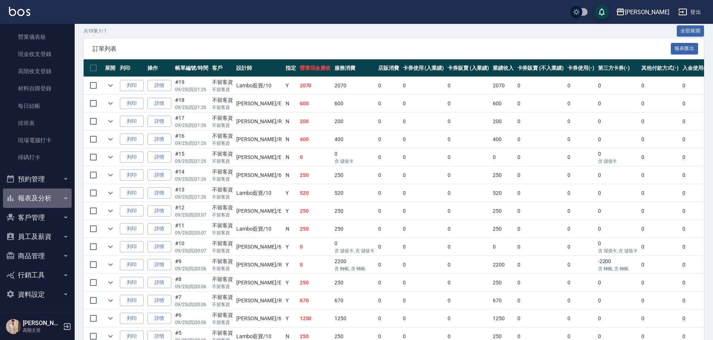  Describe the element at coordinates (191, 211) in the screenshot. I see `td: #12` at that location.